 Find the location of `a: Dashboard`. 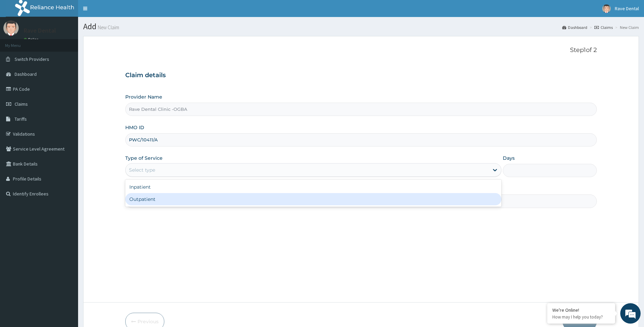

a: Dashboard is located at coordinates (575, 27).